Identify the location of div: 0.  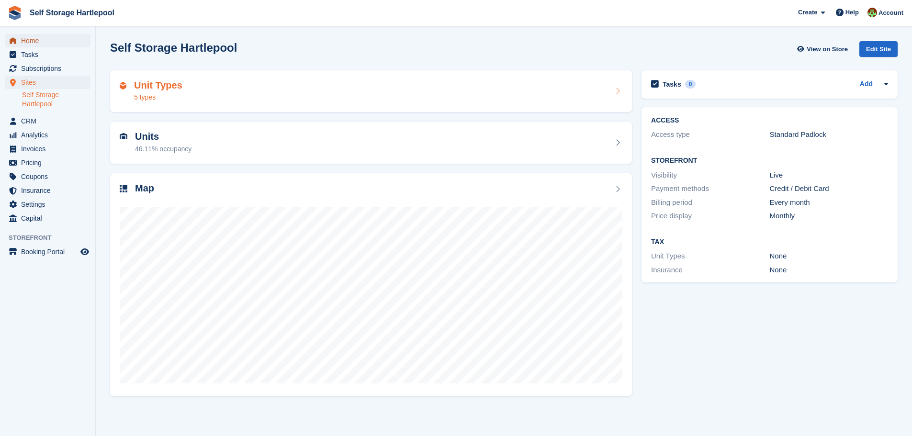
(690, 84).